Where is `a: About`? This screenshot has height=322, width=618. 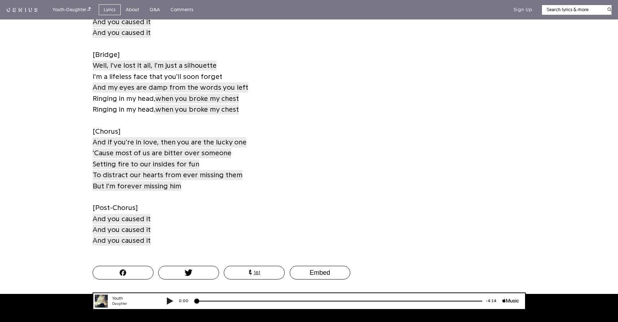 a: About is located at coordinates (133, 10).